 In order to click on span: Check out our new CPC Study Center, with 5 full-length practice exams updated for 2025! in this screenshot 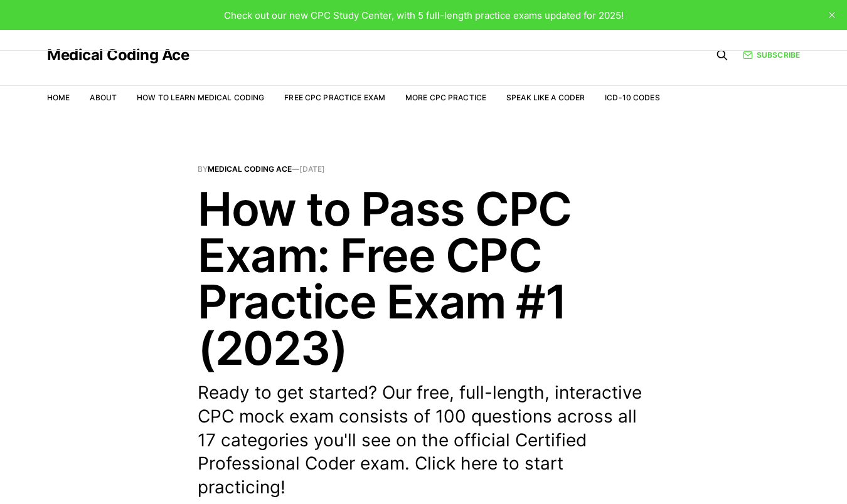, I will do `click(424, 15)`.